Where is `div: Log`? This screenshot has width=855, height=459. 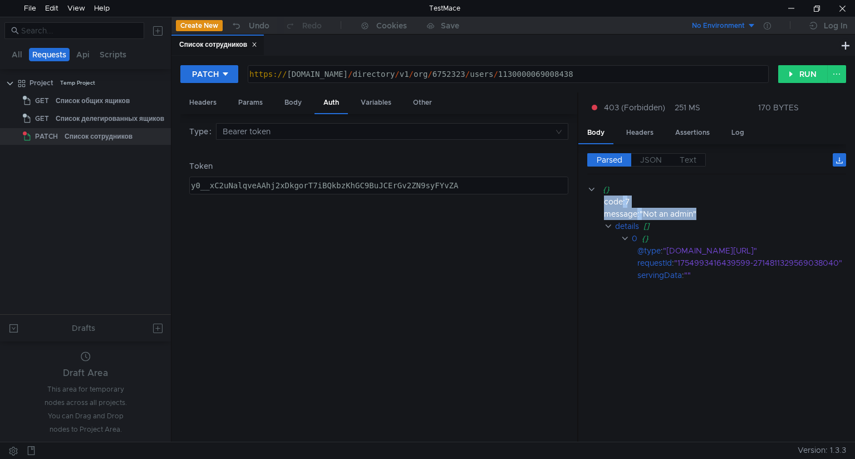 div: Log is located at coordinates (738, 133).